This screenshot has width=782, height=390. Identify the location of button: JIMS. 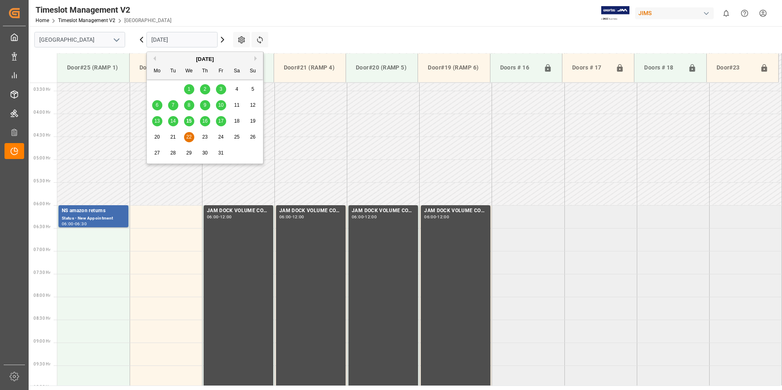
(676, 13).